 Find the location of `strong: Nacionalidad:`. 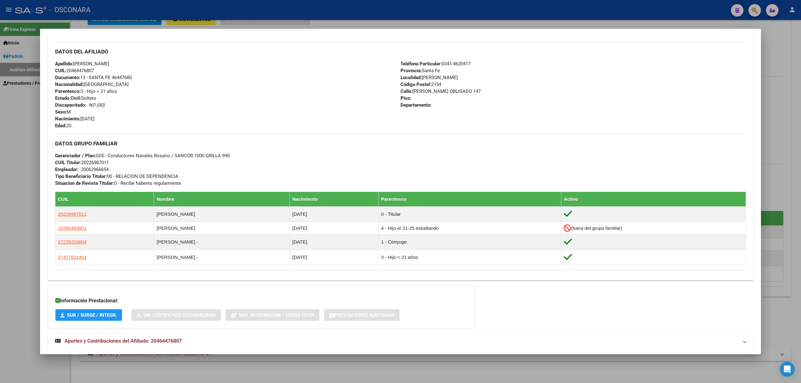

strong: Nacionalidad: is located at coordinates (69, 84).